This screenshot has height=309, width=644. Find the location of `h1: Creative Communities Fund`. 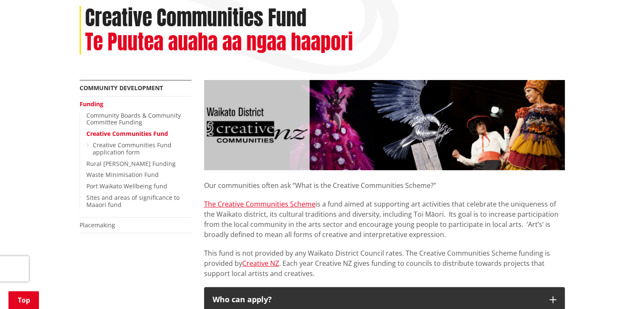

h1: Creative Communities Fund is located at coordinates (196, 18).